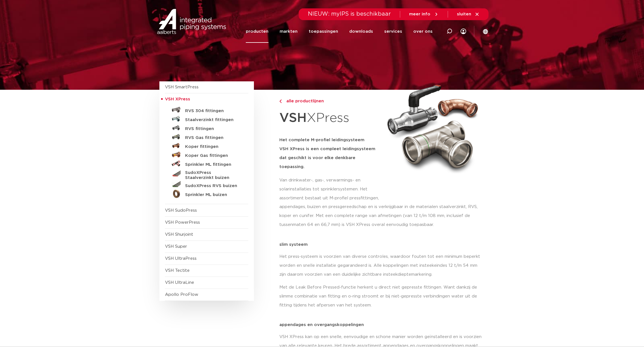 This screenshot has width=644, height=347. I want to click on a: sluiten, so click(468, 14).